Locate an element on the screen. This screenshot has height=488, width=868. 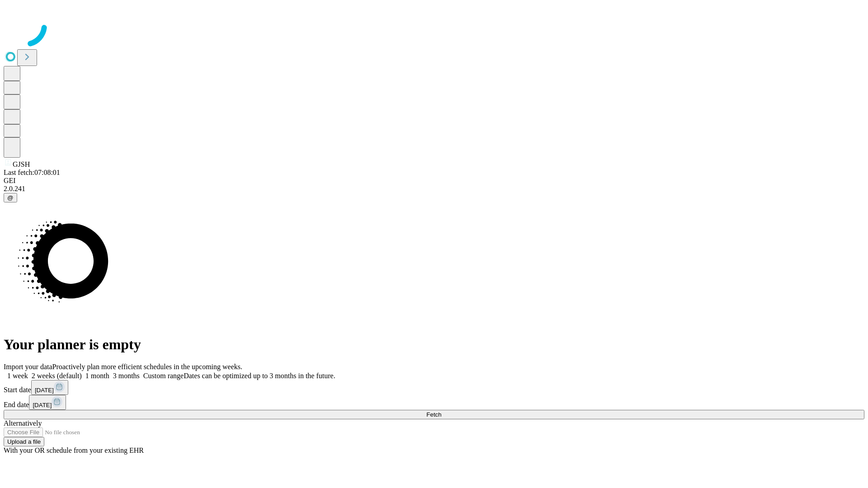
span: Custom range is located at coordinates (163, 376).